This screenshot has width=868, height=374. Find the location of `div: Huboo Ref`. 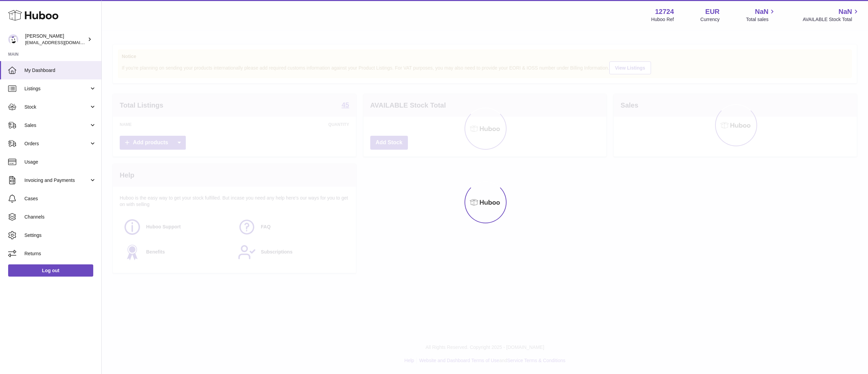

div: Huboo Ref is located at coordinates (662, 19).